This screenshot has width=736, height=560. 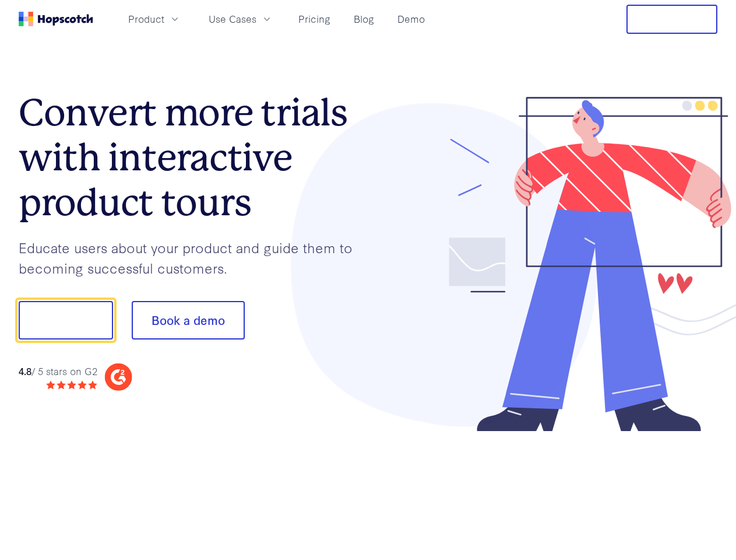 I want to click on button: Product, so click(x=154, y=18).